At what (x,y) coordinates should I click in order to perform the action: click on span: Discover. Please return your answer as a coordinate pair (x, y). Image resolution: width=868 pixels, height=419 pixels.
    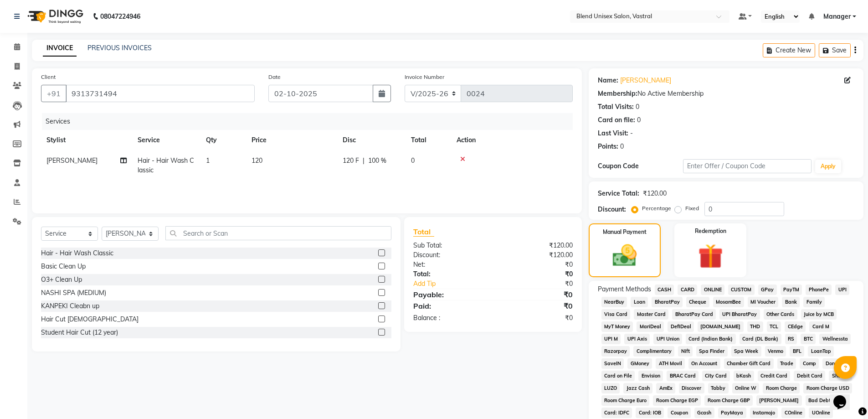
    Looking at the image, I should click on (692, 388).